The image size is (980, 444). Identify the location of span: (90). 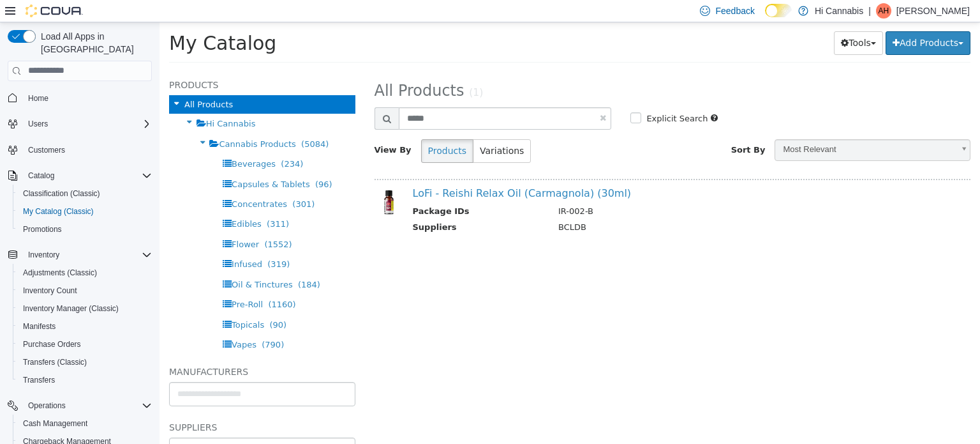
(118, 302).